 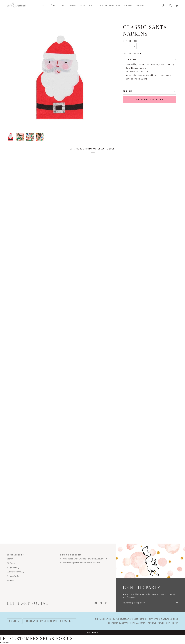 I want to click on span: Holidays, so click(x=128, y=6).